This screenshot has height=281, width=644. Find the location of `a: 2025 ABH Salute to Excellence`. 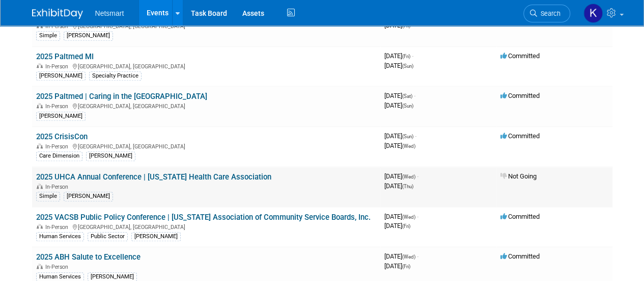

a: 2025 ABH Salute to Excellence is located at coordinates (88, 257).